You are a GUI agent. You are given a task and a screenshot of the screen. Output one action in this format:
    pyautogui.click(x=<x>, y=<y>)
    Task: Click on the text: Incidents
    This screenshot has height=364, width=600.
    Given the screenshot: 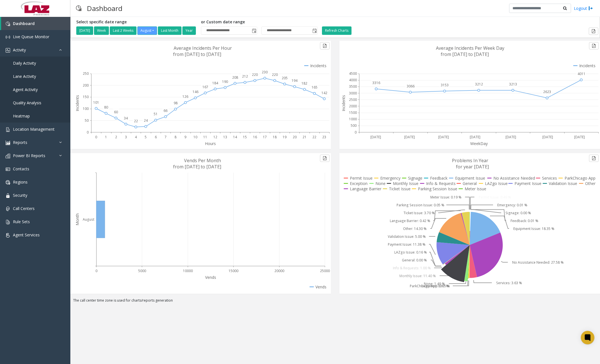 What is the action you would take?
    pyautogui.click(x=77, y=103)
    